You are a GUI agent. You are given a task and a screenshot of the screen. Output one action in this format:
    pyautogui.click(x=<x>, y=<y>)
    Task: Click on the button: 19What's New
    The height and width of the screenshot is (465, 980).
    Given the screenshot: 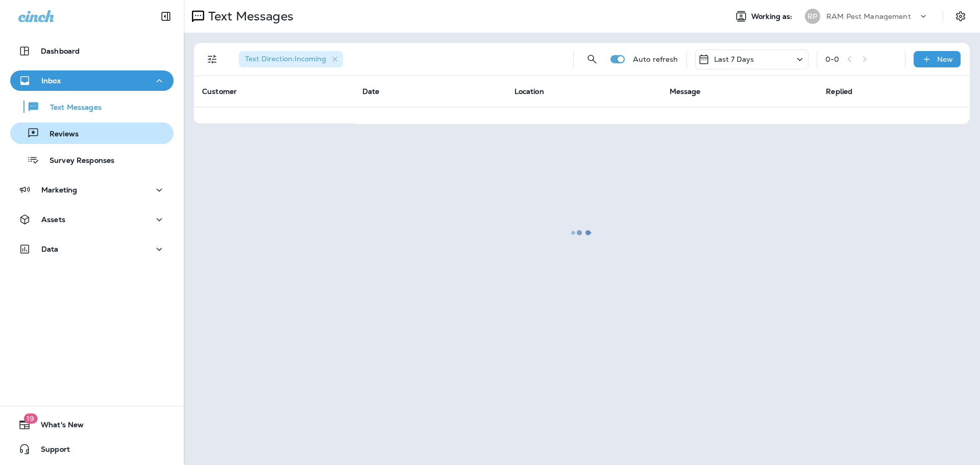 What is the action you would take?
    pyautogui.click(x=92, y=424)
    